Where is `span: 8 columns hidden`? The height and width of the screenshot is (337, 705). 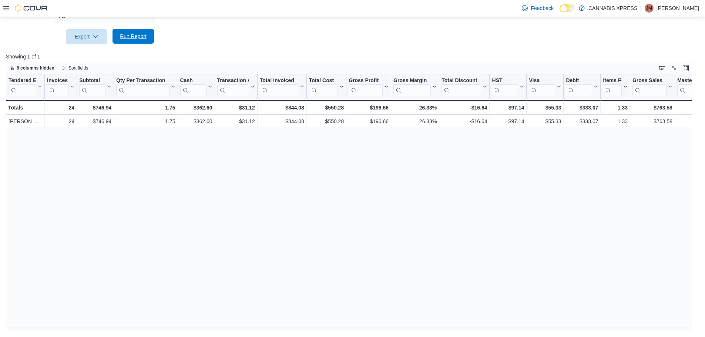 span: 8 columns hidden is located at coordinates (36, 68).